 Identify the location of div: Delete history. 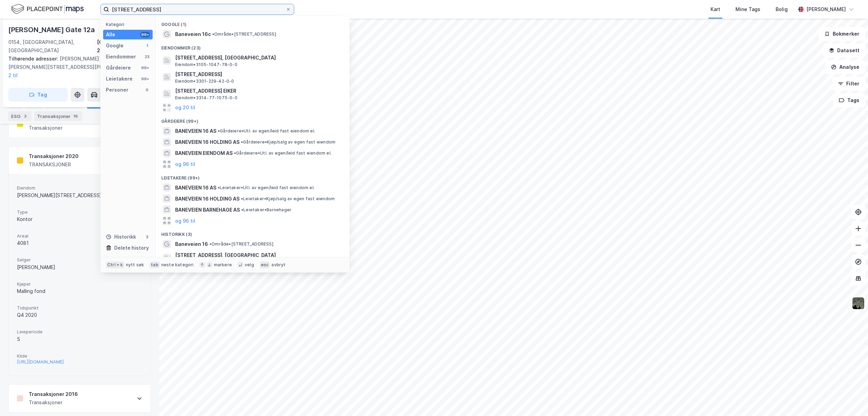
(131, 248).